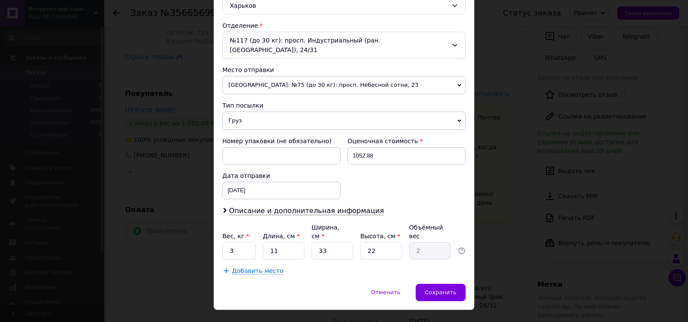 This screenshot has width=688, height=322. I want to click on span: Сохранить, so click(441, 292).